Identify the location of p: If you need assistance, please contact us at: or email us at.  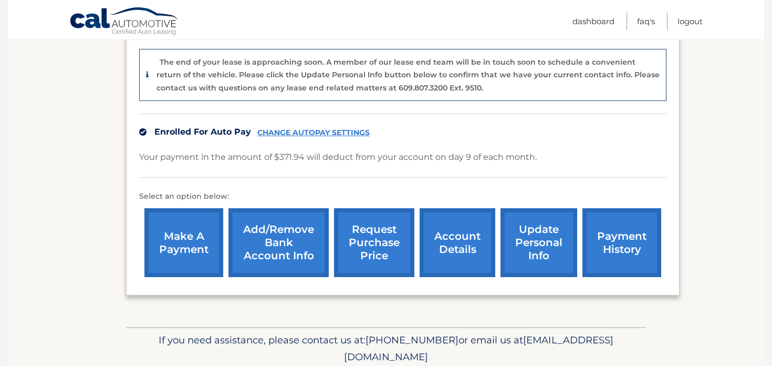
(386, 348).